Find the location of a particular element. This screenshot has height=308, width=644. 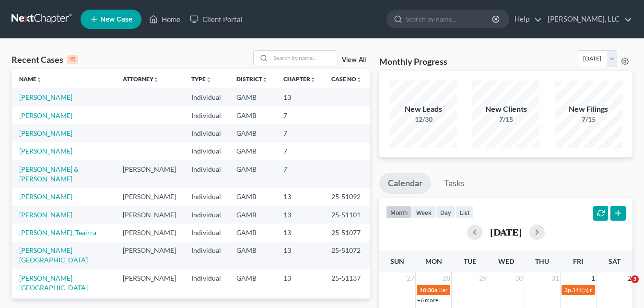

a: Tasks is located at coordinates (454, 183).